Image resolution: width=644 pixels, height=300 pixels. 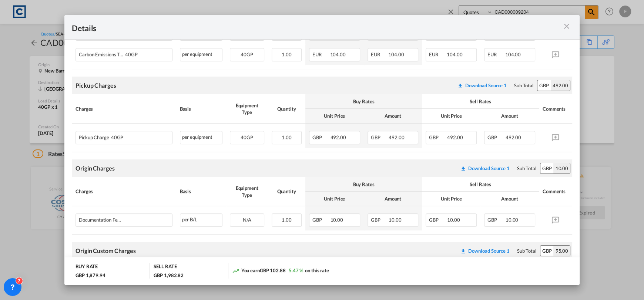 What do you see at coordinates (169, 275) in the screenshot?
I see `div: GBP 1,982.82` at bounding box center [169, 275].